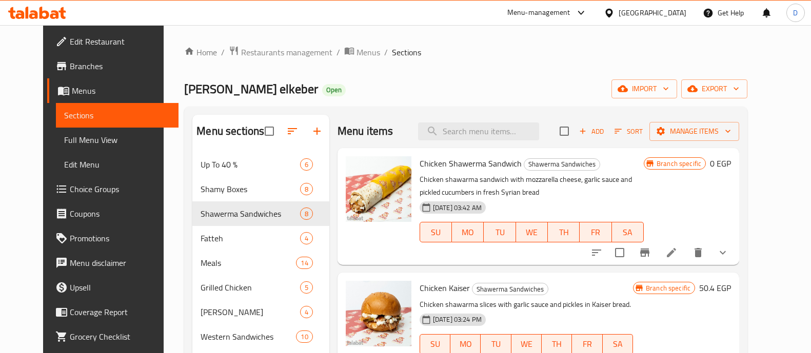  I want to click on a: Menu disclaimer, so click(113, 263).